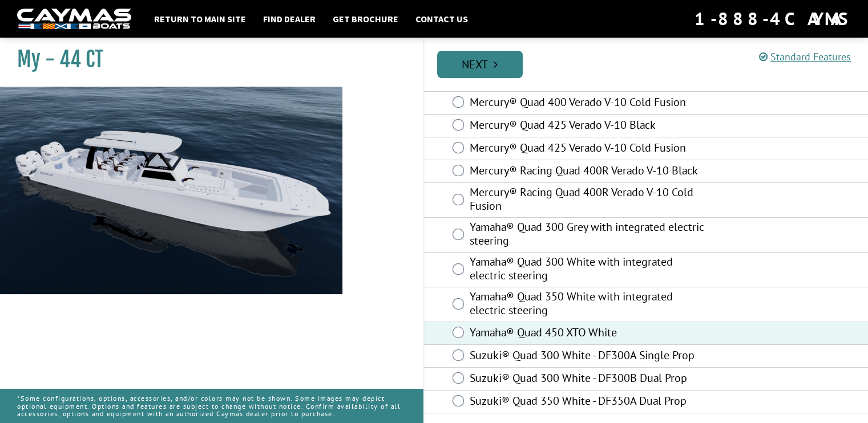  What do you see at coordinates (211, 406) in the screenshot?
I see `p: *Some configurations, options, accessories, and/or colors may not be shown. Some images may depic...` at bounding box center [211, 406].